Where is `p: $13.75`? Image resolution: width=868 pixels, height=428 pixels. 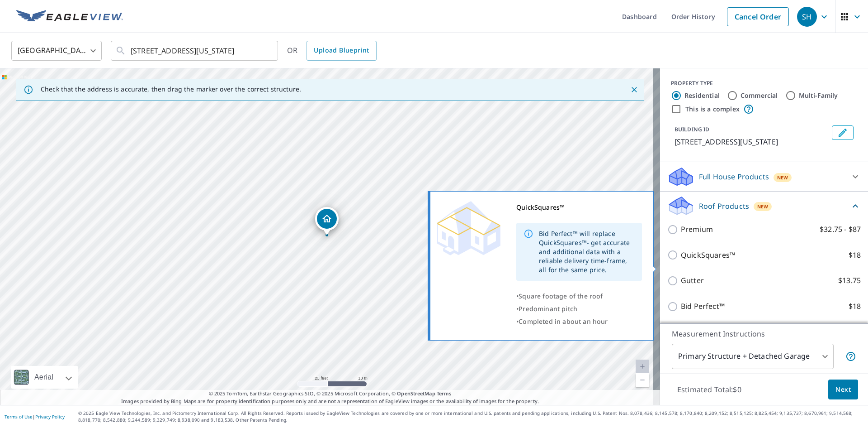 p: $13.75 is located at coordinates (849, 280).